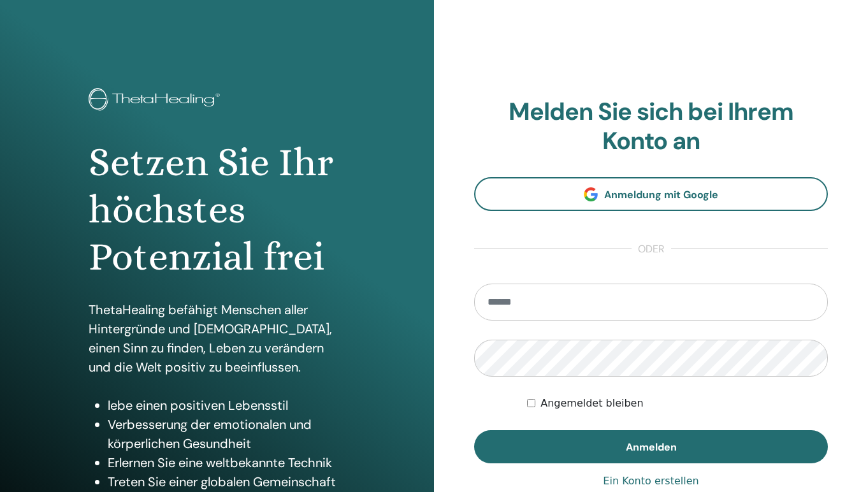 The image size is (868, 492). I want to click on span: Anmeldung mit Google, so click(661, 195).